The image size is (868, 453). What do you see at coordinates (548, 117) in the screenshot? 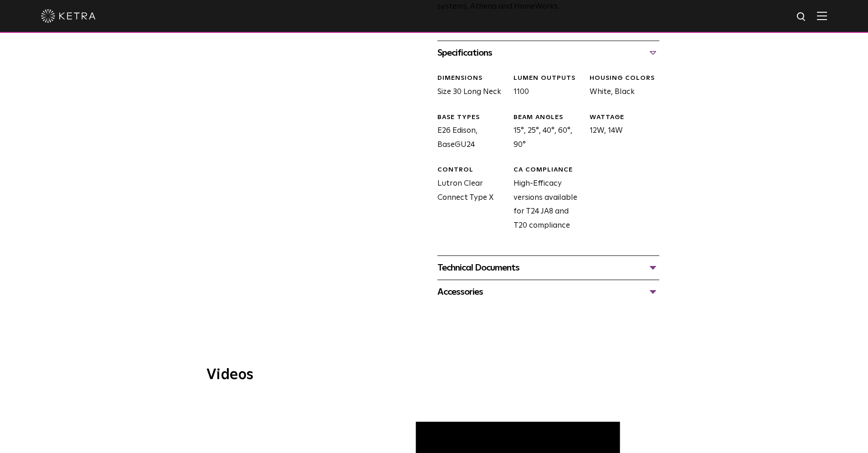
I see `div: BEAM ANGLES` at bounding box center [548, 117].